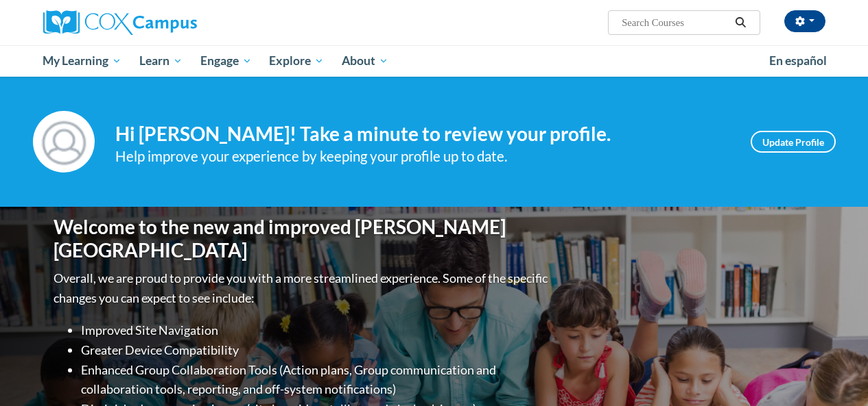 Image resolution: width=868 pixels, height=406 pixels. Describe the element at coordinates (740, 23) in the screenshot. I see `button: Search` at that location.